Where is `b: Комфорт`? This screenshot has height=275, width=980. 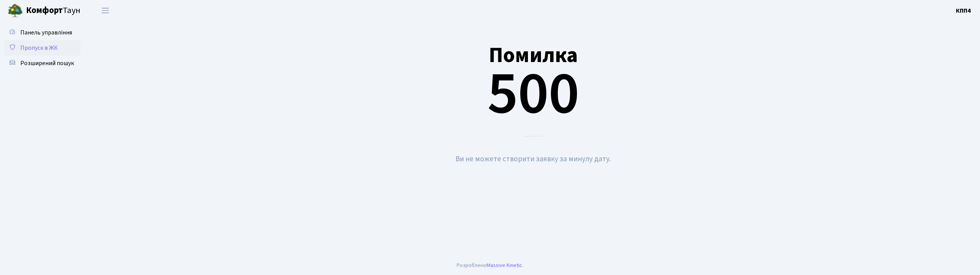
b: Комфорт is located at coordinates (45, 10).